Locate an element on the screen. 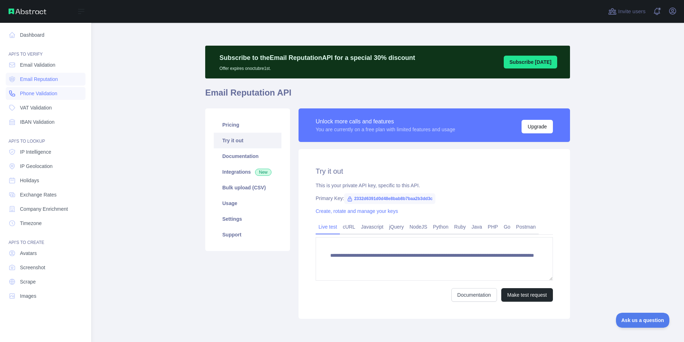  div: You are currently on a free plan with limited features and usage is located at coordinates (385, 129).